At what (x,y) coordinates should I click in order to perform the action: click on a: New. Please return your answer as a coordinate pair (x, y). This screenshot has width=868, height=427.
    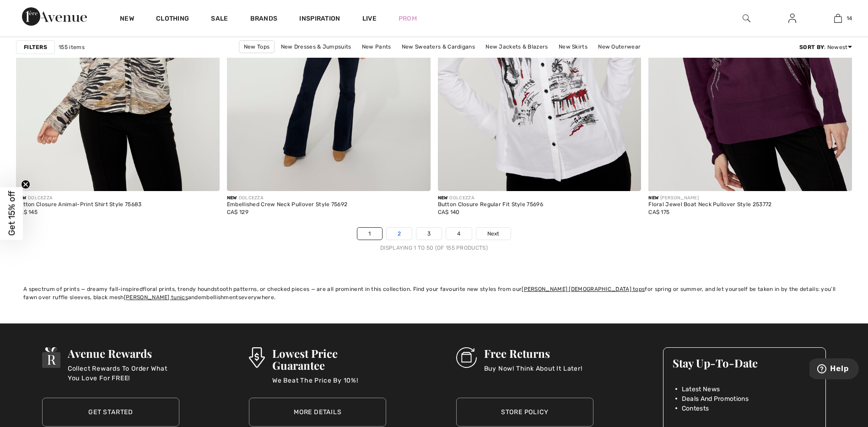
    Looking at the image, I should click on (126, 20).